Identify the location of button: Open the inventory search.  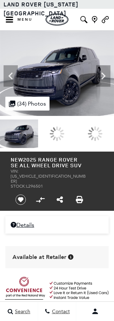
(84, 20).